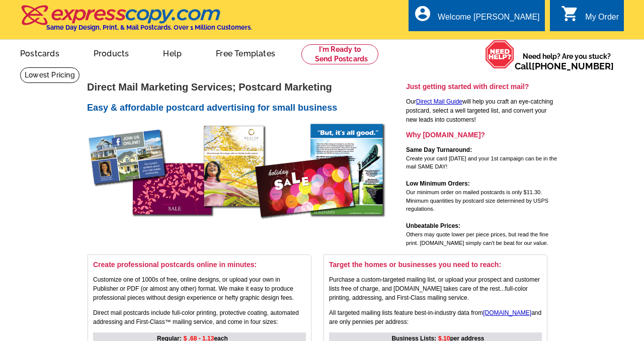  I want to click on strong: Same Day Turnaround:, so click(439, 150).